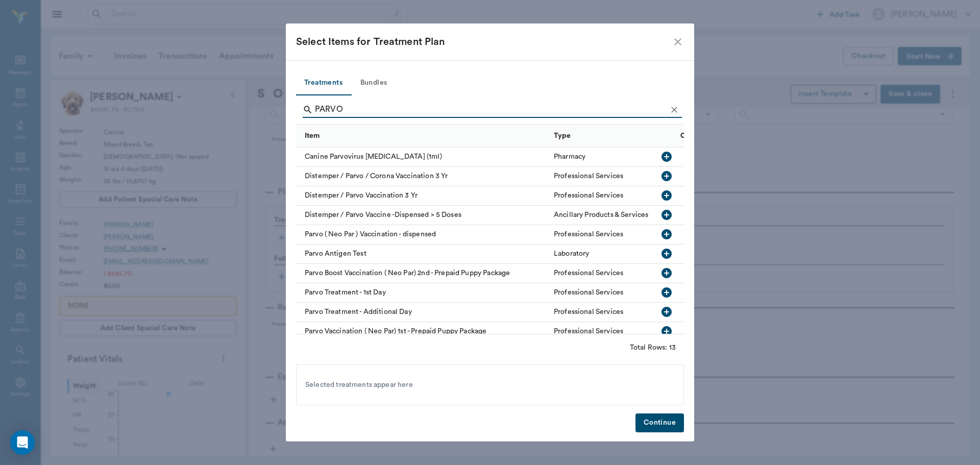 This screenshot has width=980, height=465. What do you see at coordinates (422, 235) in the screenshot?
I see `div: Parvo ( Neo Par ) Vaccination - dispensed` at bounding box center [422, 235].